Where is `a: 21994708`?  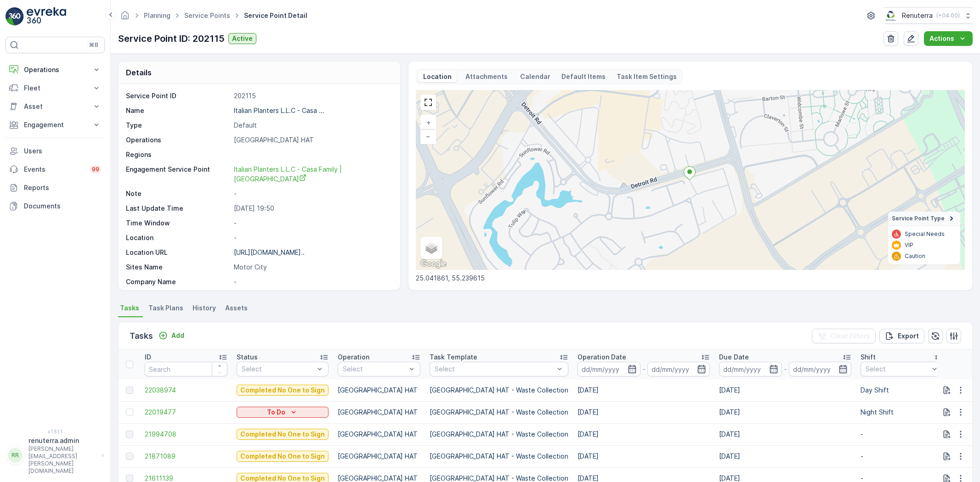 a: 21994708 is located at coordinates (187, 435).